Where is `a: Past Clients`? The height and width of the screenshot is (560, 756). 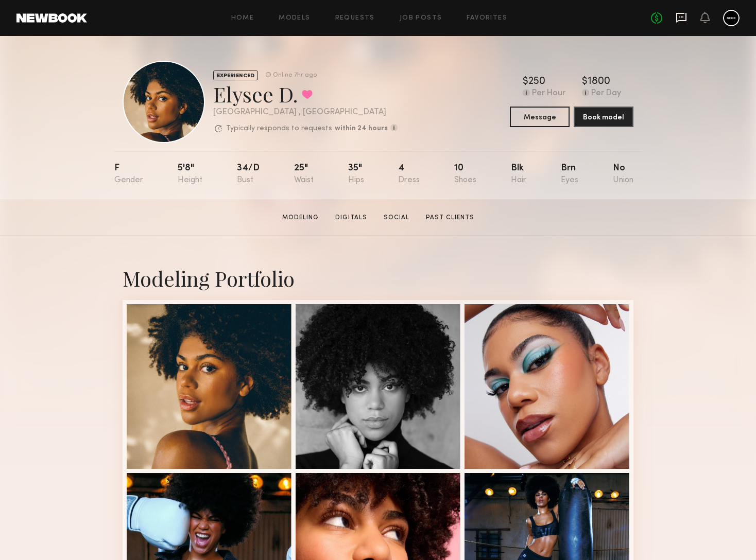
a: Past Clients is located at coordinates (450, 218).